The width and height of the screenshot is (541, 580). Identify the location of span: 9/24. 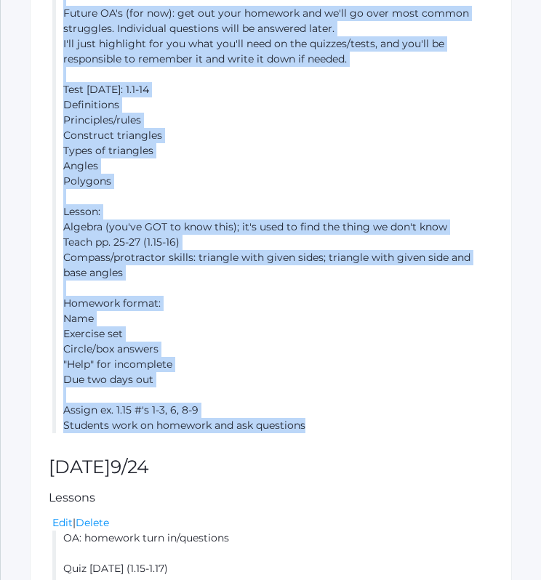
(129, 467).